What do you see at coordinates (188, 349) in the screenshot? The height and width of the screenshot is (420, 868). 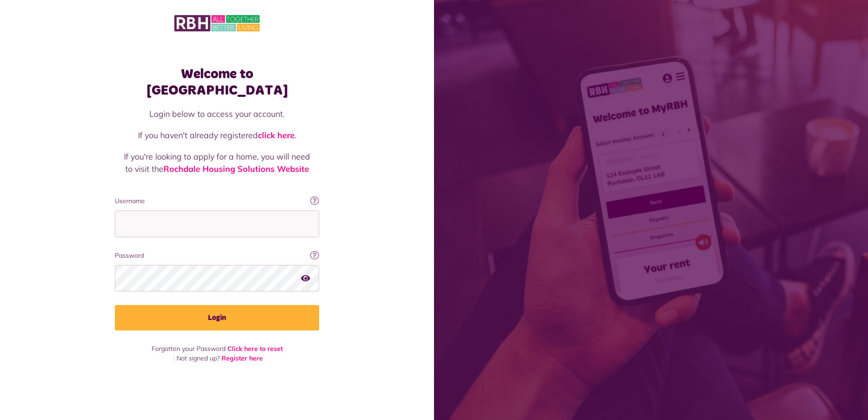 I see `span: Forgotten your Password` at bounding box center [188, 349].